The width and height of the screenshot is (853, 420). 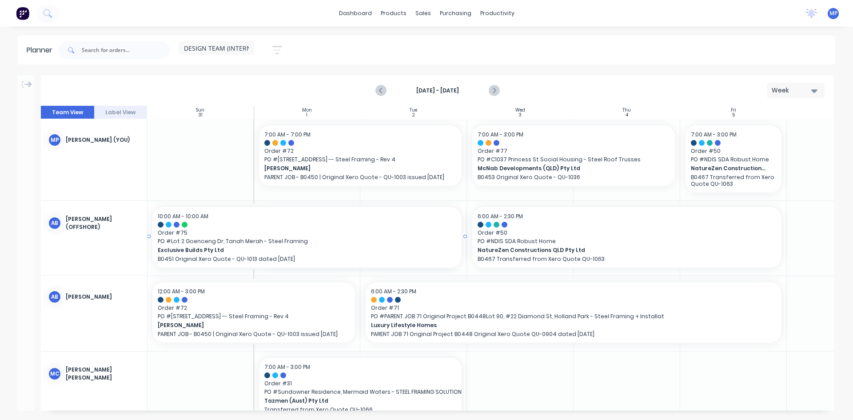 What do you see at coordinates (520, 110) in the screenshot?
I see `div: Wed` at bounding box center [520, 110].